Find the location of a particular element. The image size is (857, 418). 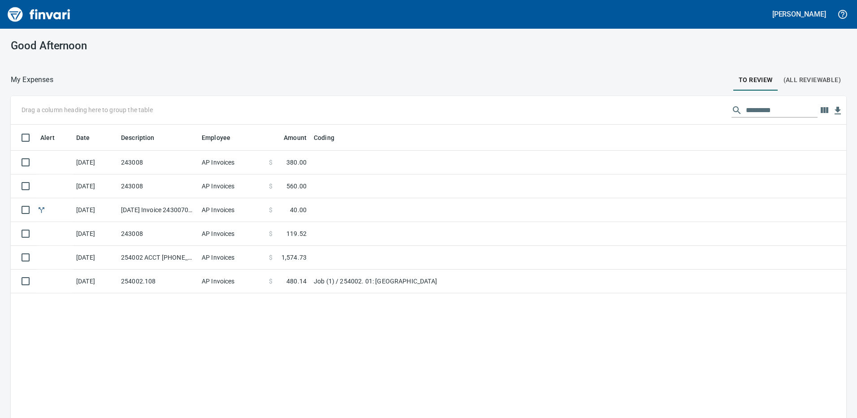

button: Choose columns to display is located at coordinates (825, 110).